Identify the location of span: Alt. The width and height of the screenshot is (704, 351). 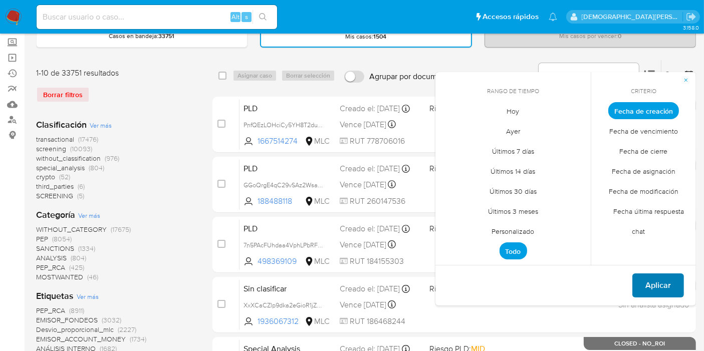
(236, 17).